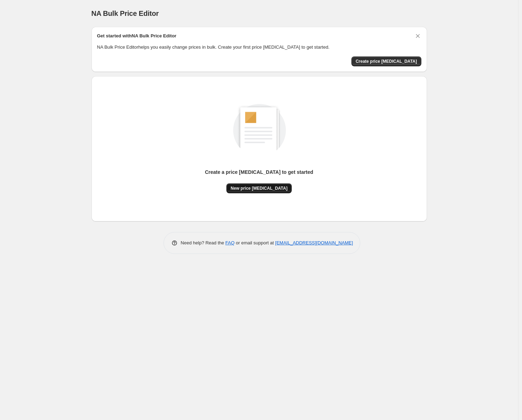 This screenshot has width=522, height=420. What do you see at coordinates (203, 242) in the screenshot?
I see `span: Need help? Read the` at bounding box center [203, 242].